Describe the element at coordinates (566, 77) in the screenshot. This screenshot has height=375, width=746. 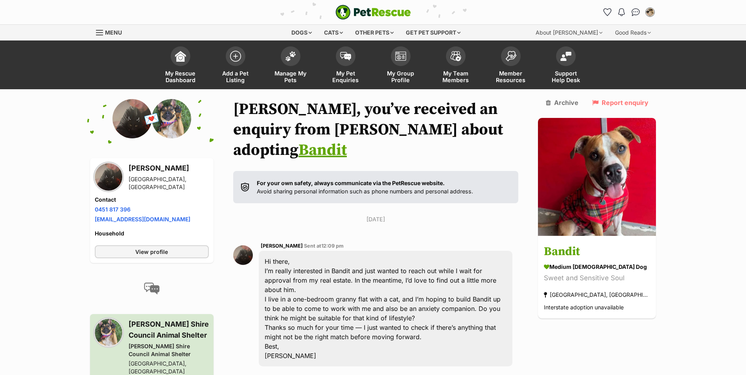
I see `span: Support Help Desk` at that location.